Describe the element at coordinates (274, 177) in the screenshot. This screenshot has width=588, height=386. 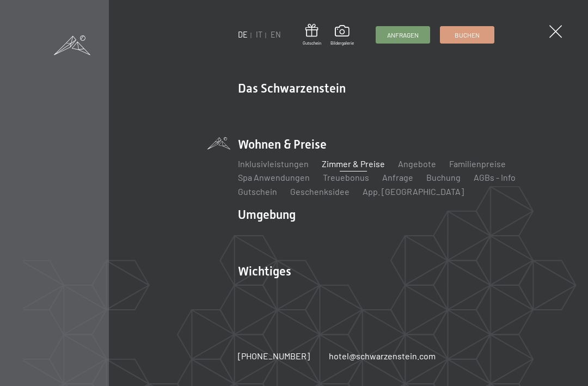
I see `a: Spa Anwendungen` at that location.